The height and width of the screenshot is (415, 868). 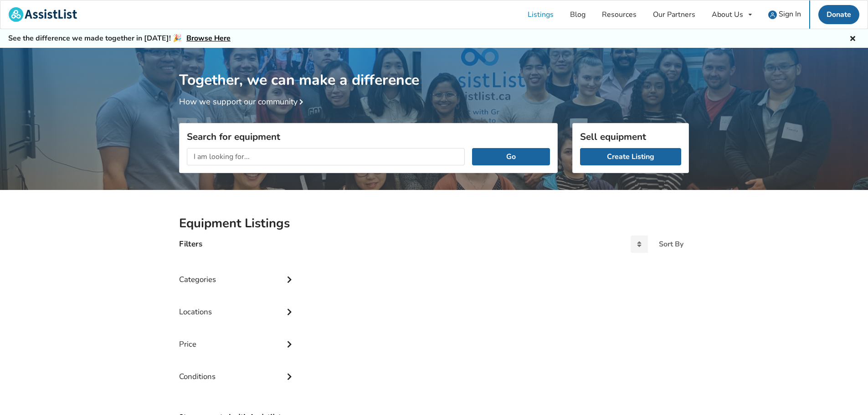 I want to click on div: Price, so click(x=237, y=337).